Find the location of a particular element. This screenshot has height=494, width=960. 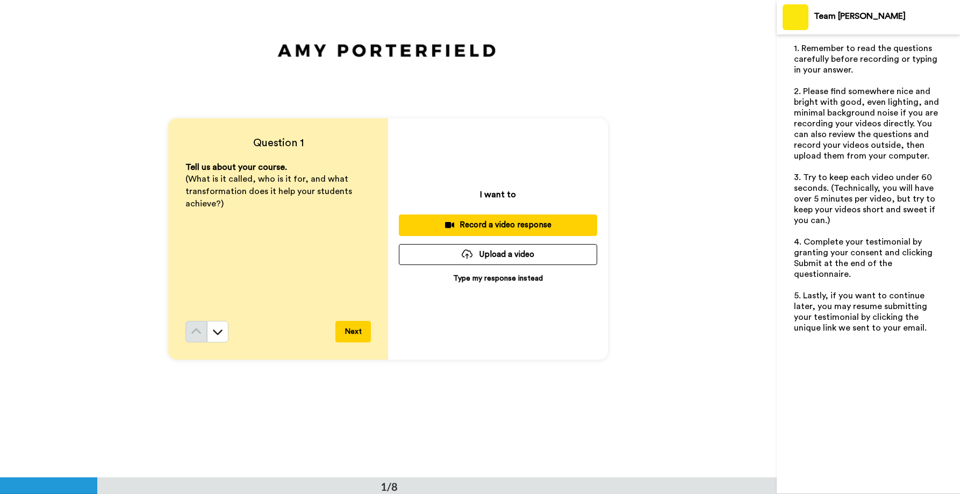

span: Tell us about your course. is located at coordinates (236, 167).